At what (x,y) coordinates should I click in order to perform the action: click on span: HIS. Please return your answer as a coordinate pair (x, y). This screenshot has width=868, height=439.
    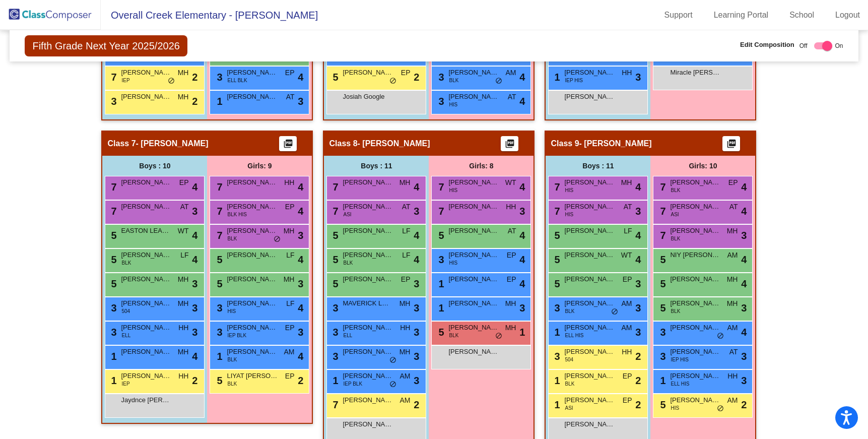
    Looking at the image, I should click on (453, 263).